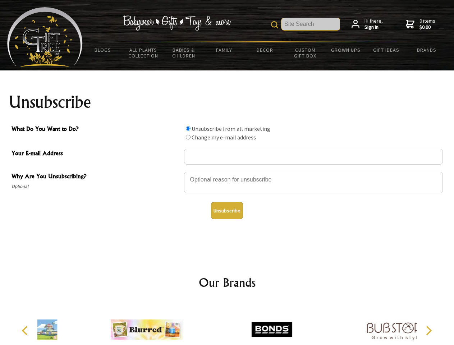 The image size is (454, 345). Describe the element at coordinates (275, 25) in the screenshot. I see `img: product search` at that location.